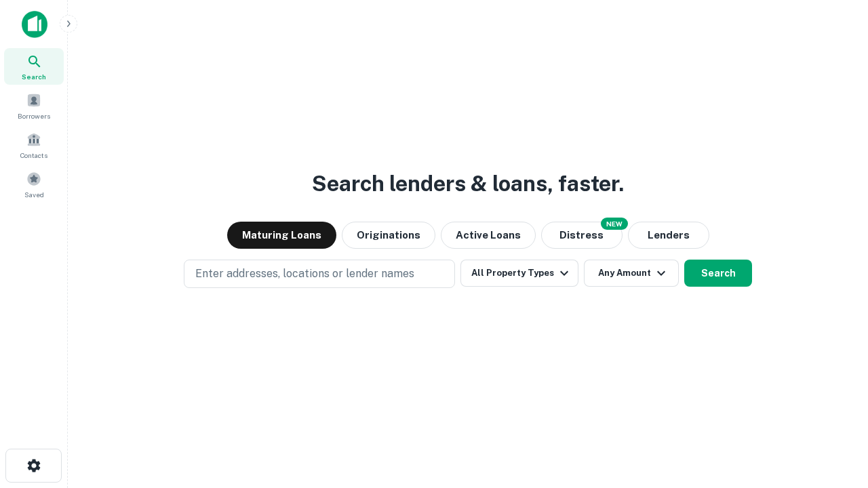 This screenshot has width=868, height=488. Describe the element at coordinates (304, 274) in the screenshot. I see `p: Enter addresses, locations or lender names` at that location.